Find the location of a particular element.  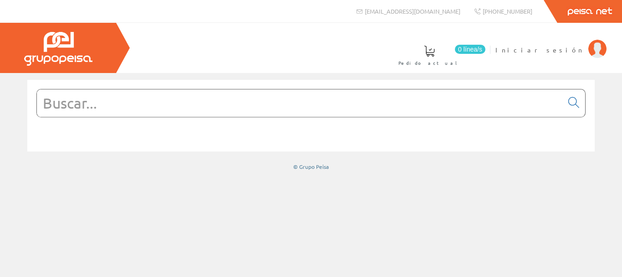

img: Grupo Peisa is located at coordinates (58, 49).